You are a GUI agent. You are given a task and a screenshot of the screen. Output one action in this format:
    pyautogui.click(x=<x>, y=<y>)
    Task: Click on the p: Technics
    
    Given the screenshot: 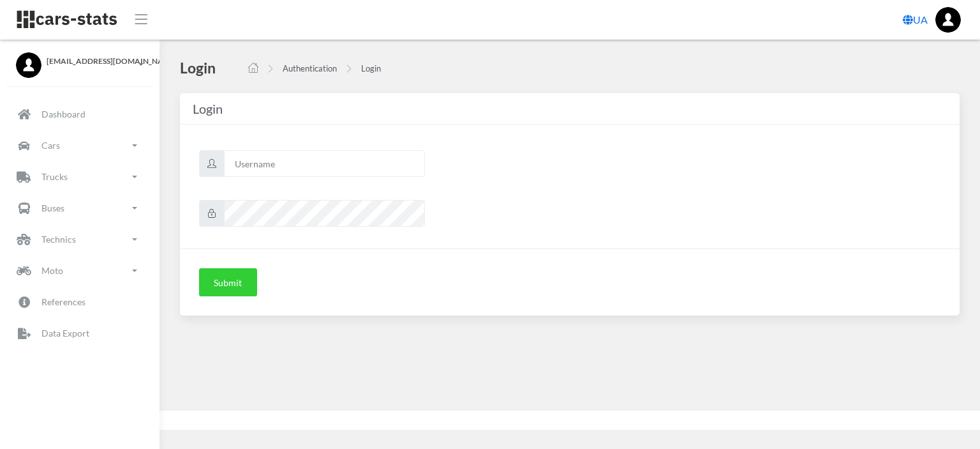 What is the action you would take?
    pyautogui.click(x=58, y=239)
    